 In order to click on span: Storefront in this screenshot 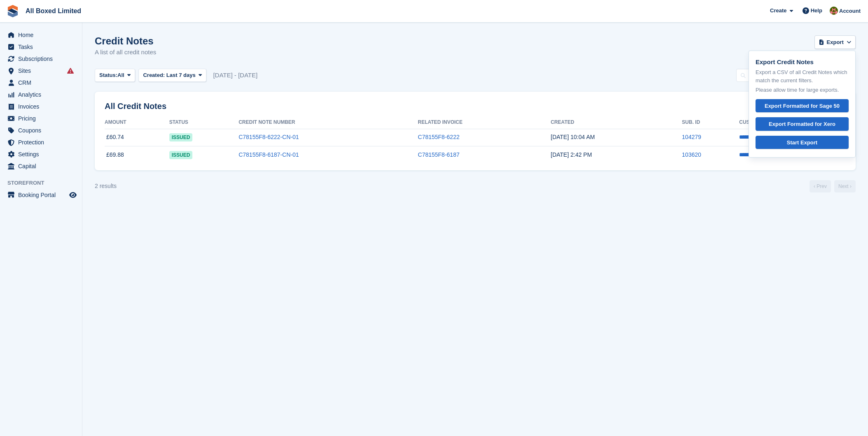, I will do `click(45, 183)`.